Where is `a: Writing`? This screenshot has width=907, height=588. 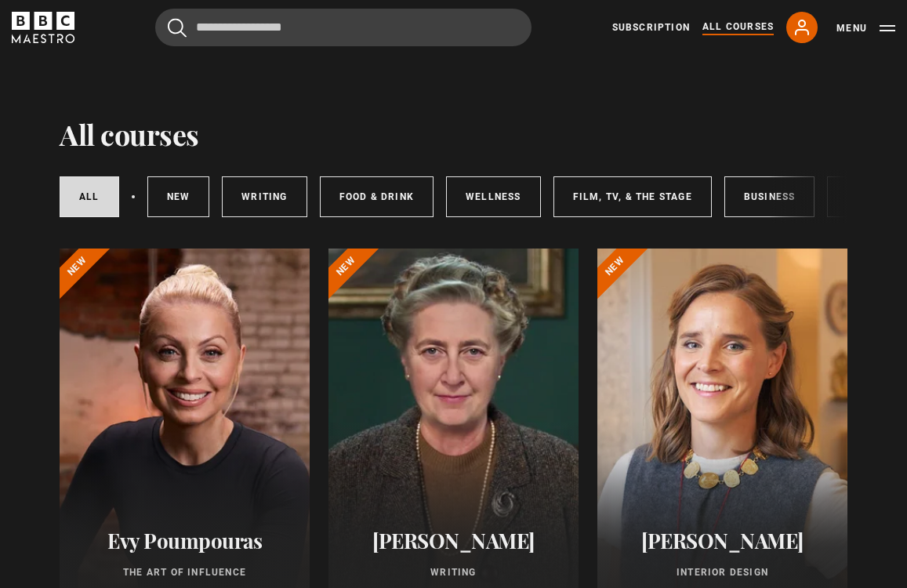
a: Writing is located at coordinates (264, 196).